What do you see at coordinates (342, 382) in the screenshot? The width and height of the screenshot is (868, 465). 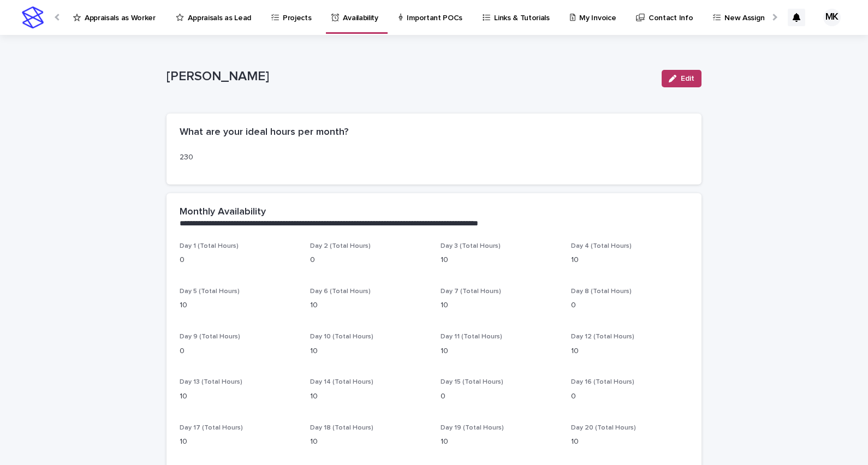 I see `span: Day 14 (Total Hours)` at bounding box center [342, 382].